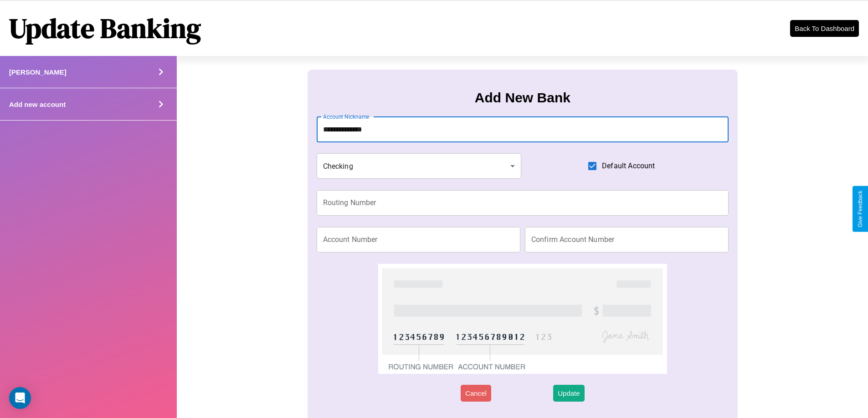 The width and height of the screenshot is (868, 418). Describe the element at coordinates (37, 104) in the screenshot. I see `h4: Add new account` at that location.